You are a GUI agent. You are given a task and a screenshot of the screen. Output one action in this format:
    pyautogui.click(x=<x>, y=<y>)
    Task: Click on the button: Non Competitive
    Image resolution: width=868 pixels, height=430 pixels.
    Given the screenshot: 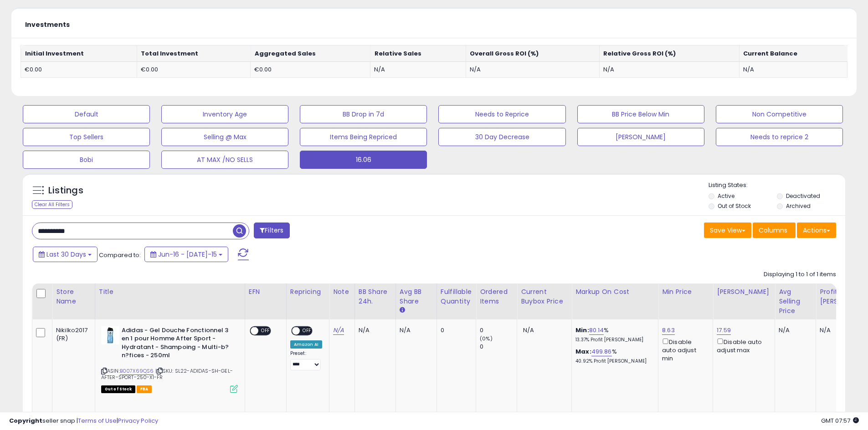 What is the action you would take?
    pyautogui.click(x=779, y=115)
    